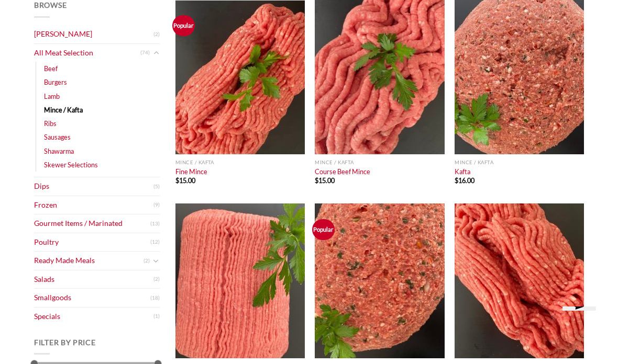 Image resolution: width=618 pixels, height=364 pixels. Describe the element at coordinates (52, 96) in the screenshot. I see `a: Lamb` at that location.